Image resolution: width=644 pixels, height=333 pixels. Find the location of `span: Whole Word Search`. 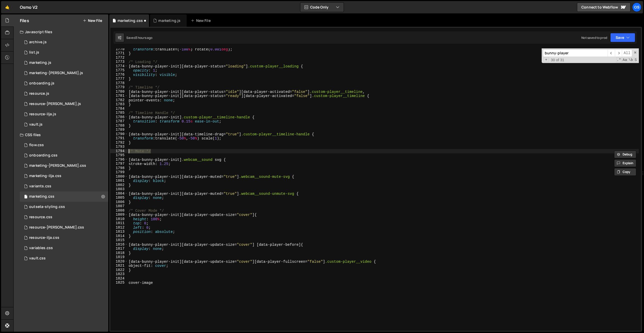

span: Whole Word Search is located at coordinates (630, 60).